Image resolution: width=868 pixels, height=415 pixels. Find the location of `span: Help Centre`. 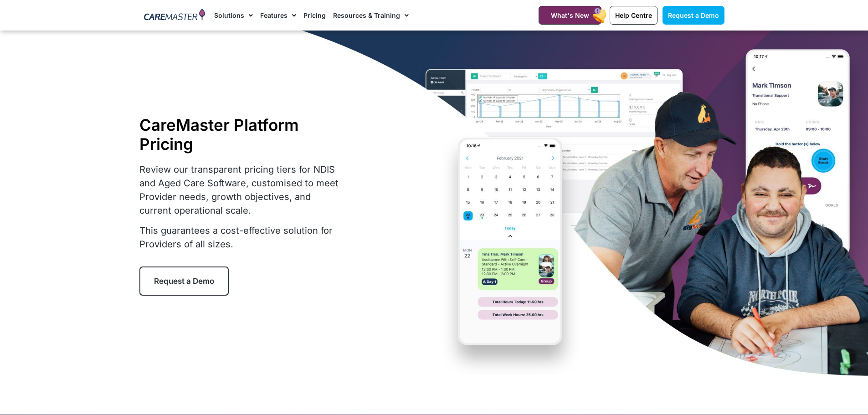

span: Help Centre is located at coordinates (634, 15).